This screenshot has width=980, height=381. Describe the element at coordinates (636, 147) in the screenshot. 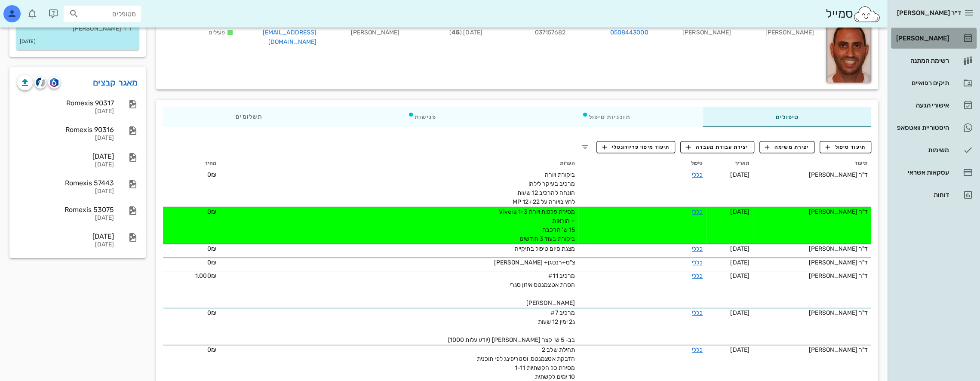

I see `button: תיעוד מיפוי פריודונטלי` at that location.